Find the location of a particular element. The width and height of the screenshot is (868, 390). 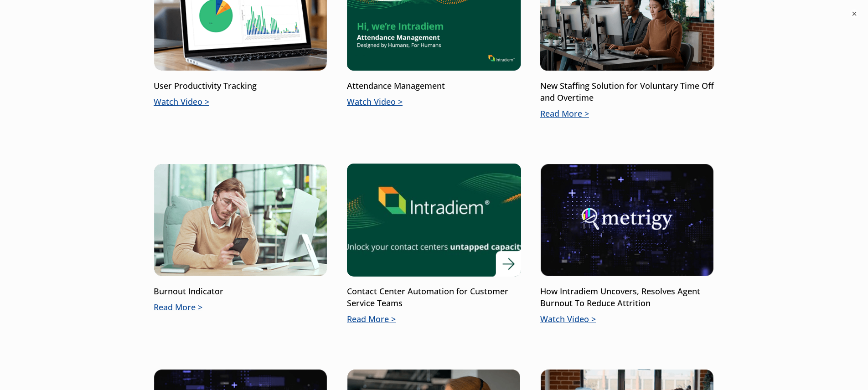

p: New Staffing Solution for Voluntary Time Off and Overtime is located at coordinates (627, 92).